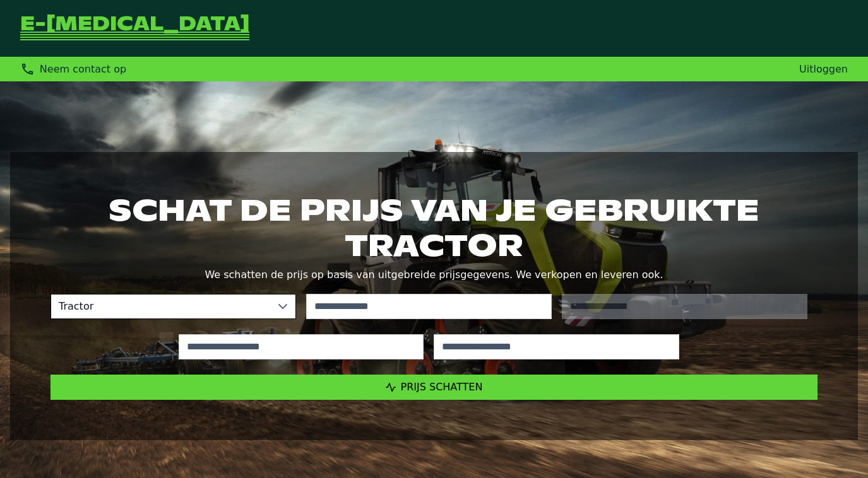 The width and height of the screenshot is (868, 478). I want to click on button: Prijs schatten, so click(433, 388).